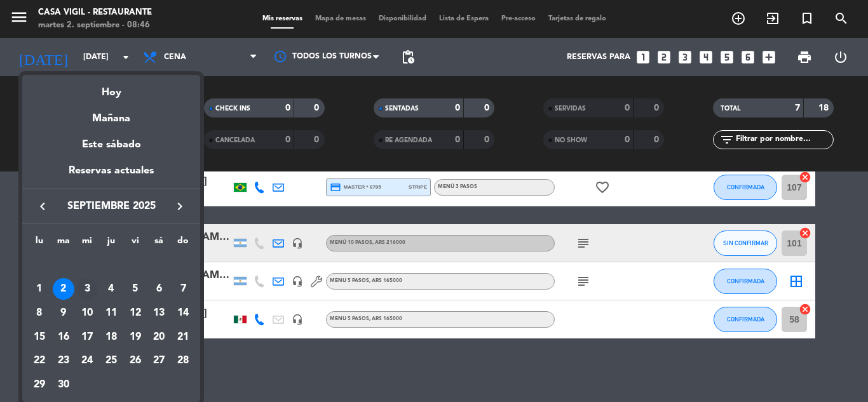 Image resolution: width=868 pixels, height=402 pixels. I want to click on div: 21, so click(183, 338).